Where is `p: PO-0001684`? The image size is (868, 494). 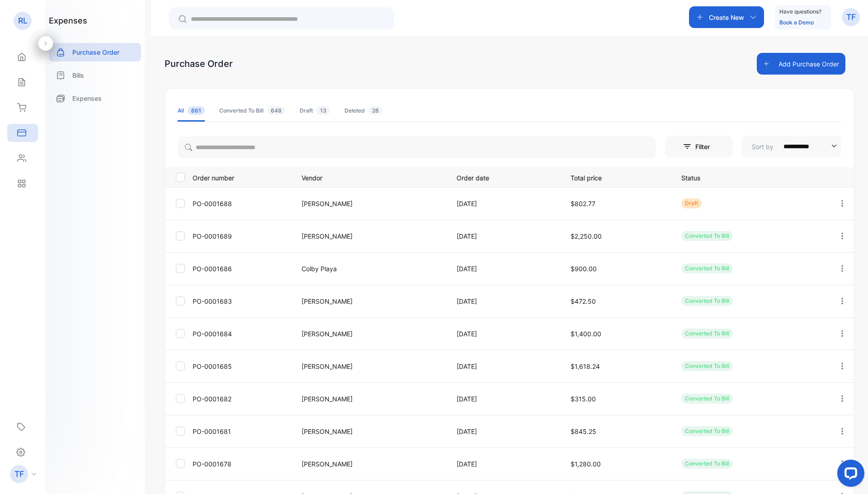 p: PO-0001684 is located at coordinates (242, 334).